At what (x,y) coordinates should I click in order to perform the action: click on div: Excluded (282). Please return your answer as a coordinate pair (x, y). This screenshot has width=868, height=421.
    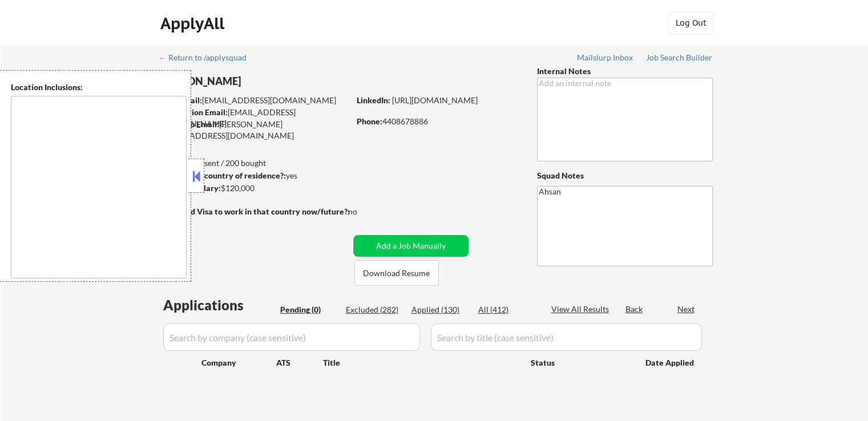
    Looking at the image, I should click on (374, 310).